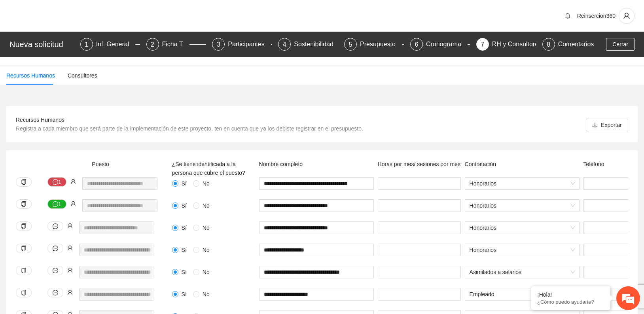  Describe the element at coordinates (607, 125) in the screenshot. I see `button: downloadExportar` at that location.